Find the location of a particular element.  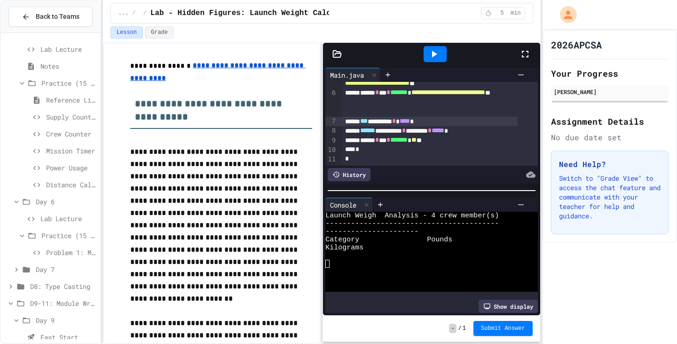

span: Kilograms is located at coordinates (344, 247).